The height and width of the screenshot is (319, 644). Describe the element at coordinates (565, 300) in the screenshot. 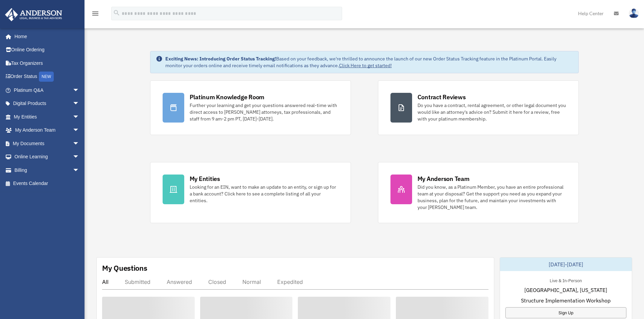

I see `span: Structure Implementation Workshop` at that location.